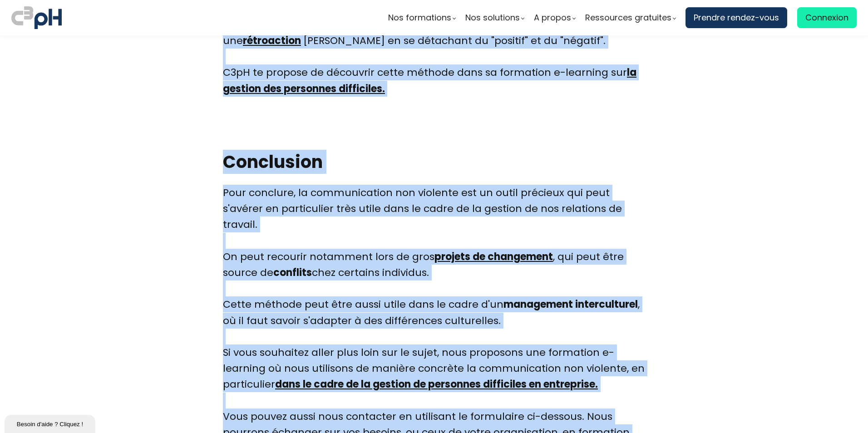 This screenshot has height=433, width=868. I want to click on span: A propos, so click(552, 18).